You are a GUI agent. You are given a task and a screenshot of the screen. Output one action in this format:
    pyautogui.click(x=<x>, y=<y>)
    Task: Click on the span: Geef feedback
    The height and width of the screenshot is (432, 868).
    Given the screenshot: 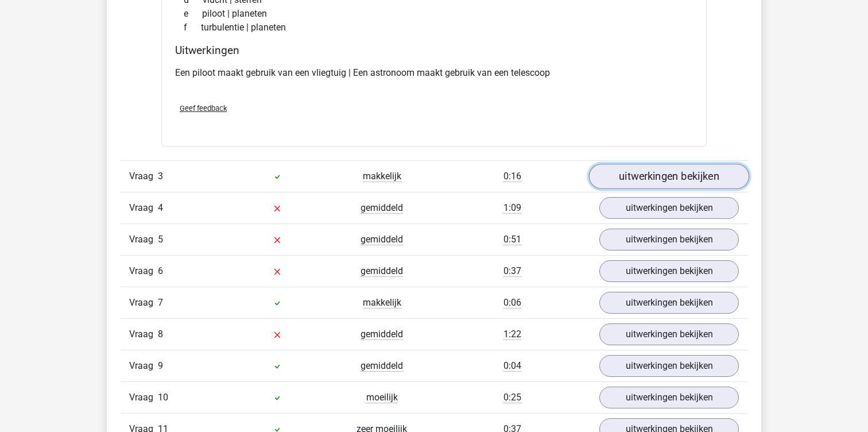 What is the action you would take?
    pyautogui.click(x=204, y=108)
    